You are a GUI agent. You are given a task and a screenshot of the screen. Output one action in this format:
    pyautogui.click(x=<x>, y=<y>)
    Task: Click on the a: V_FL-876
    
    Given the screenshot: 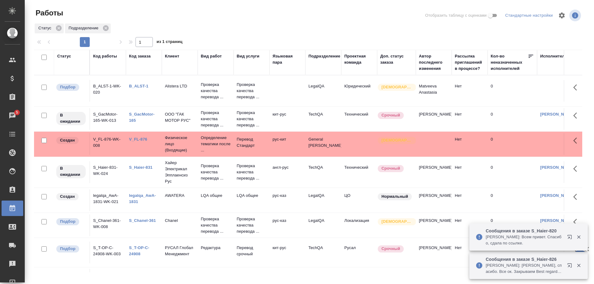 What is the action you would take?
    pyautogui.click(x=138, y=139)
    